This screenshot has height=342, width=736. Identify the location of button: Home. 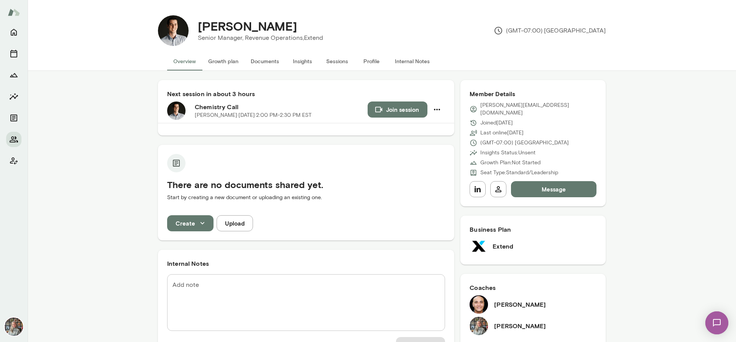
(14, 32).